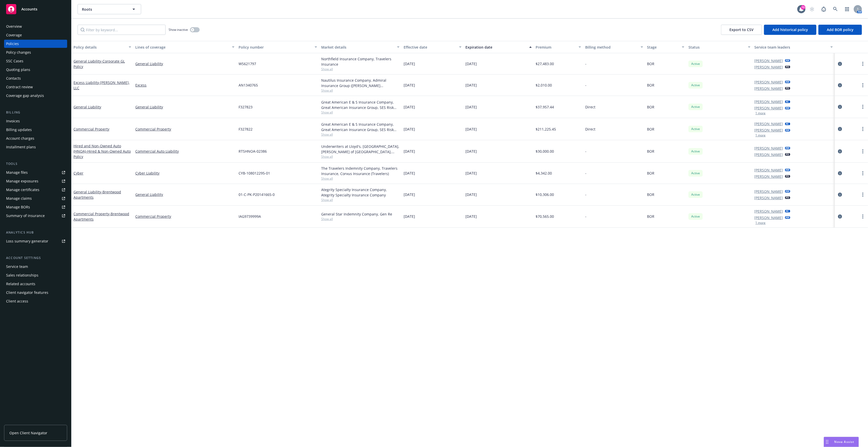  What do you see at coordinates (545, 194) in the screenshot?
I see `span: $10,306.00` at bounding box center [545, 194].